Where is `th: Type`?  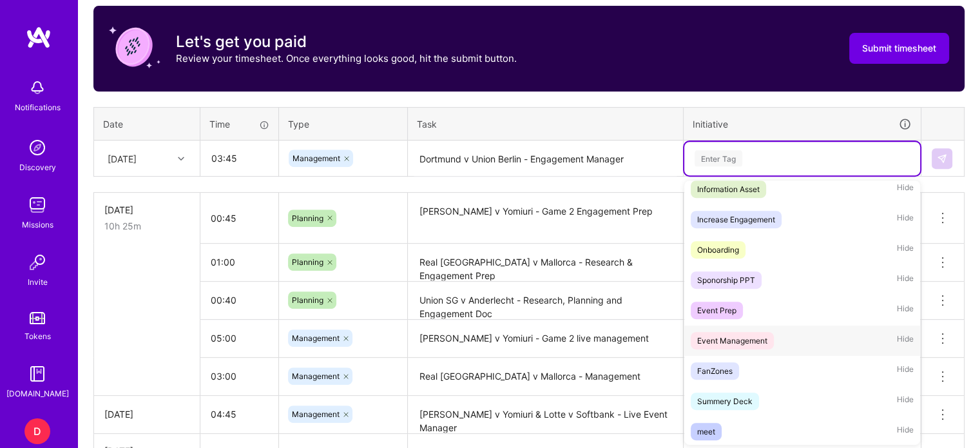
th: Type is located at coordinates (343, 123).